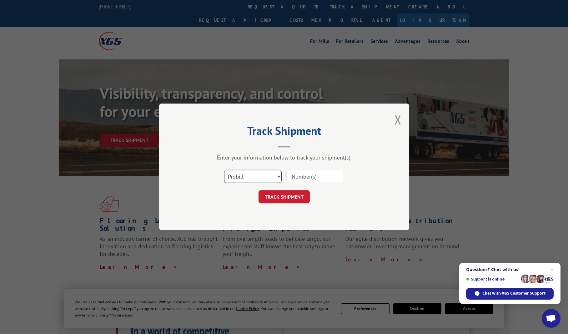  What do you see at coordinates (284, 157) in the screenshot?
I see `div: Enter your information below to track your shipment(s).` at bounding box center [284, 157].